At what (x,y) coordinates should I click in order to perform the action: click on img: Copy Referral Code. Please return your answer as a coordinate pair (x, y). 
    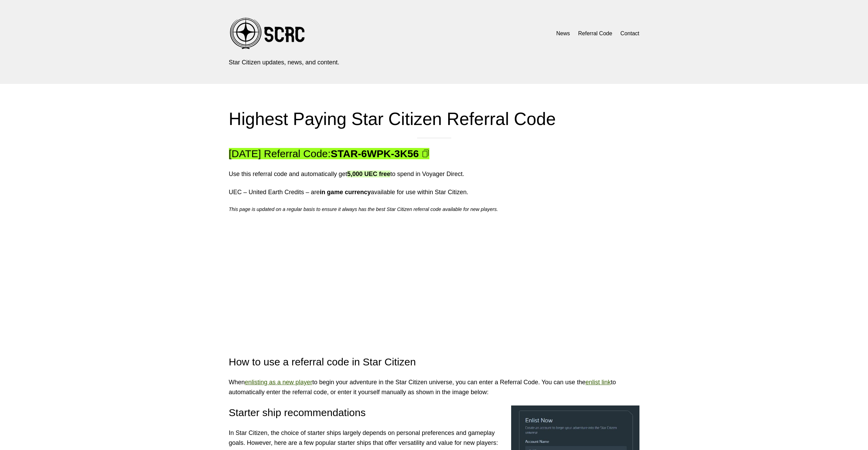
    Looking at the image, I should click on (426, 153).